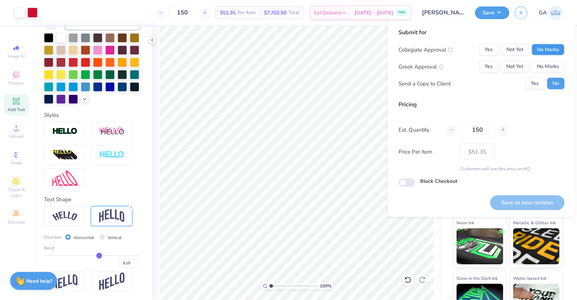  Describe the element at coordinates (112, 131) in the screenshot. I see `img: Shadow` at that location.